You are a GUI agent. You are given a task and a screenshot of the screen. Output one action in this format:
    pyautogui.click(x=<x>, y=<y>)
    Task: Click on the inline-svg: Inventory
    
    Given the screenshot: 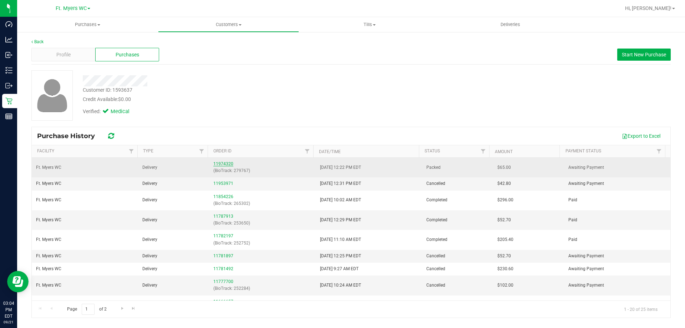 What is the action you would take?
    pyautogui.click(x=9, y=70)
    